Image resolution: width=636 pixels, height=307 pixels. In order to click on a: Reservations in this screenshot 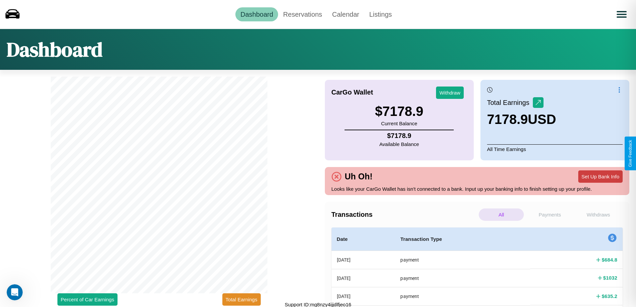, I will do `click(302, 14)`.